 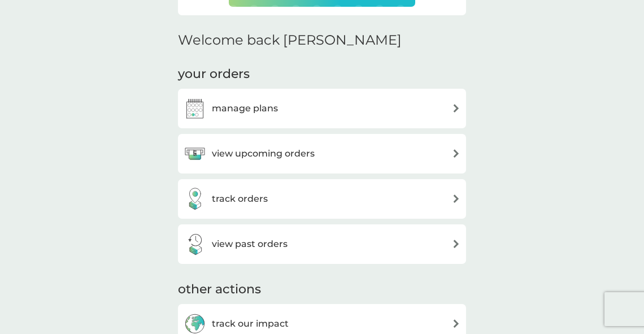 What do you see at coordinates (239, 199) in the screenshot?
I see `h3: track orders` at bounding box center [239, 199].